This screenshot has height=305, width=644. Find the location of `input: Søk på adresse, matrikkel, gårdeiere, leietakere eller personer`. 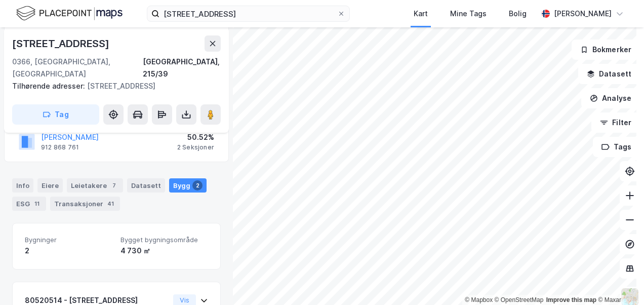

input: Søk på adresse, matrikkel, gårdeiere, leietakere eller personer is located at coordinates (248, 13).